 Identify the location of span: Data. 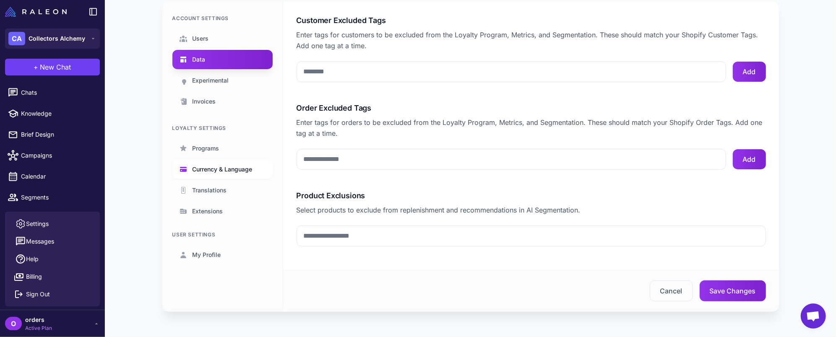
(199, 60).